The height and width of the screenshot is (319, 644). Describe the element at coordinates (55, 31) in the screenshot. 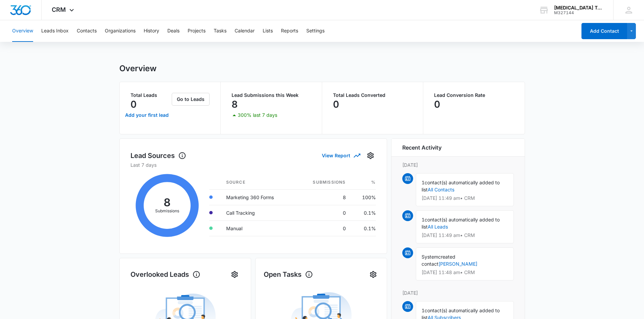

I see `button: Leads Inbox` at that location.